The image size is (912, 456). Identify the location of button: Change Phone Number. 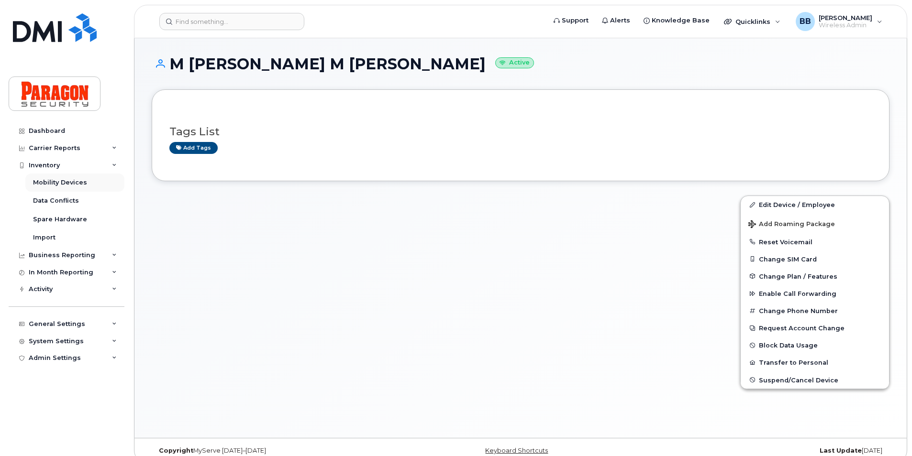
(815, 311).